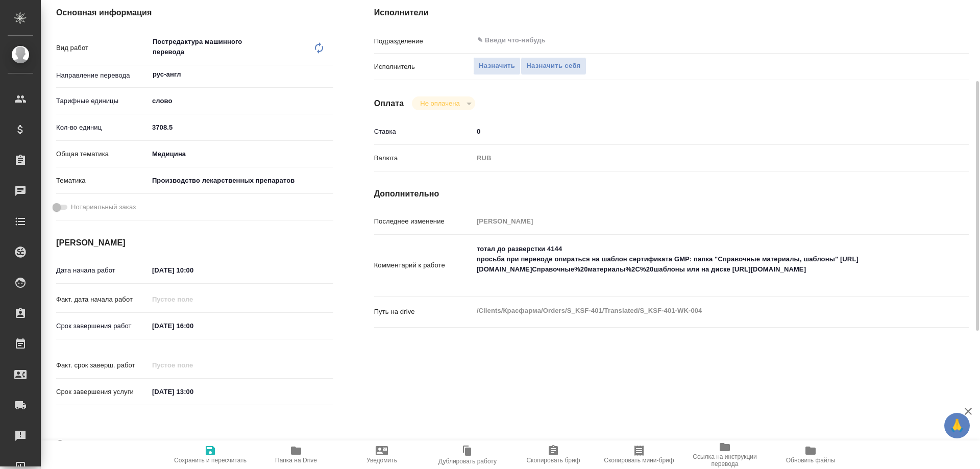 The width and height of the screenshot is (980, 469). Describe the element at coordinates (102, 76) in the screenshot. I see `p: Направление перевода` at that location.